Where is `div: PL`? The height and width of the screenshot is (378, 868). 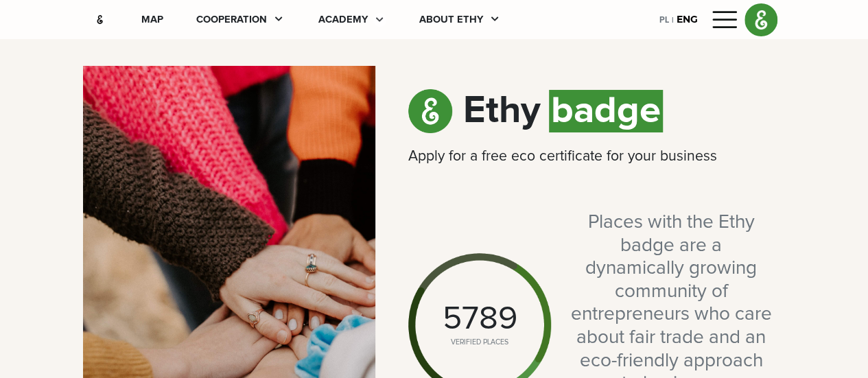 div: PL is located at coordinates (664, 19).